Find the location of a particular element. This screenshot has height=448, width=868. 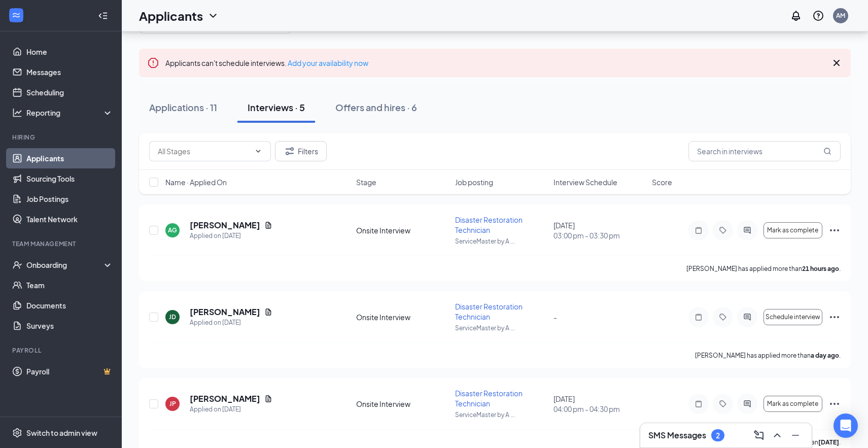

svg: Error is located at coordinates (153, 63).